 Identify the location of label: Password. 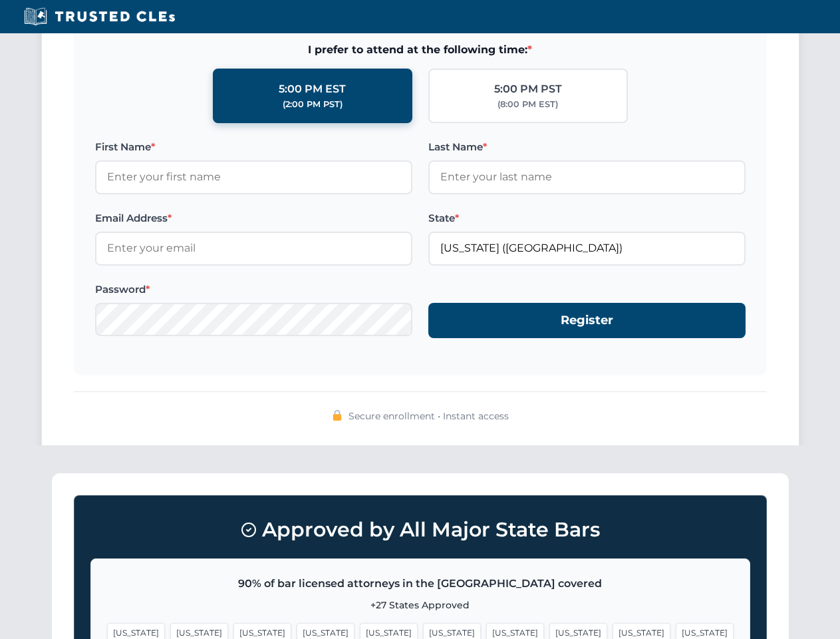
(253, 289).